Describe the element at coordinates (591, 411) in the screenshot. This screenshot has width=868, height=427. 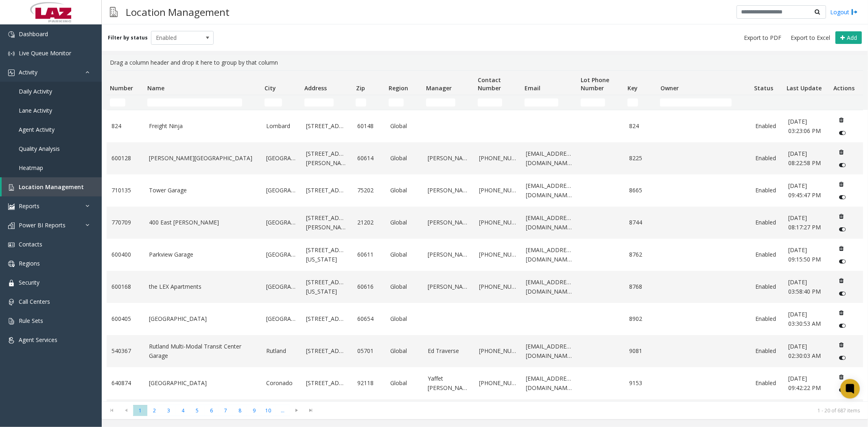
I see `kendo-pager-info: 1 - 20 of 687 items` at that location.